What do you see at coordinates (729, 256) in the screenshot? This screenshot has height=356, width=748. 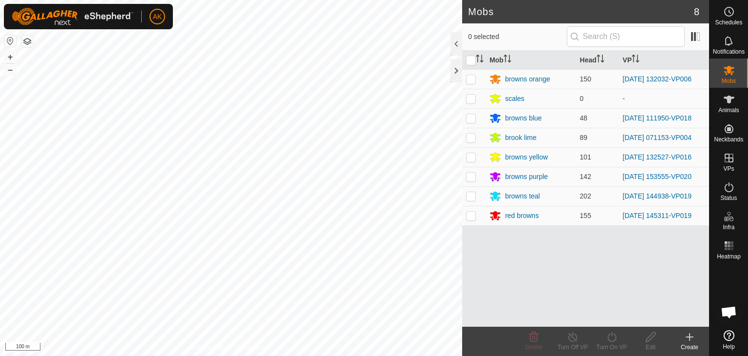 I see `span: Heatmap` at bounding box center [729, 256].